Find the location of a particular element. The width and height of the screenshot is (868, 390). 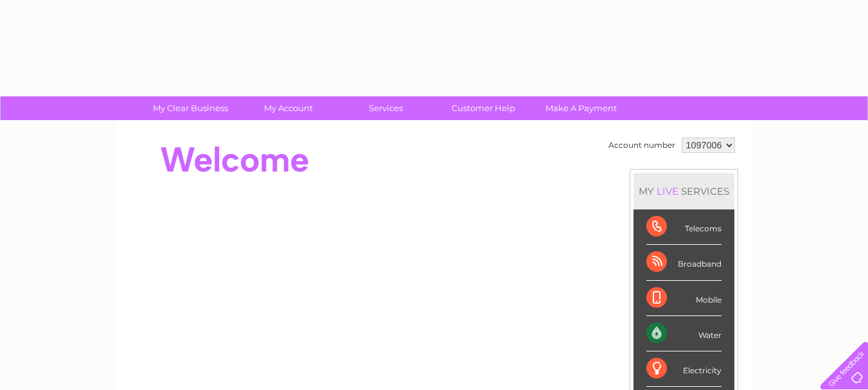

div: Telecoms is located at coordinates (684, 227).